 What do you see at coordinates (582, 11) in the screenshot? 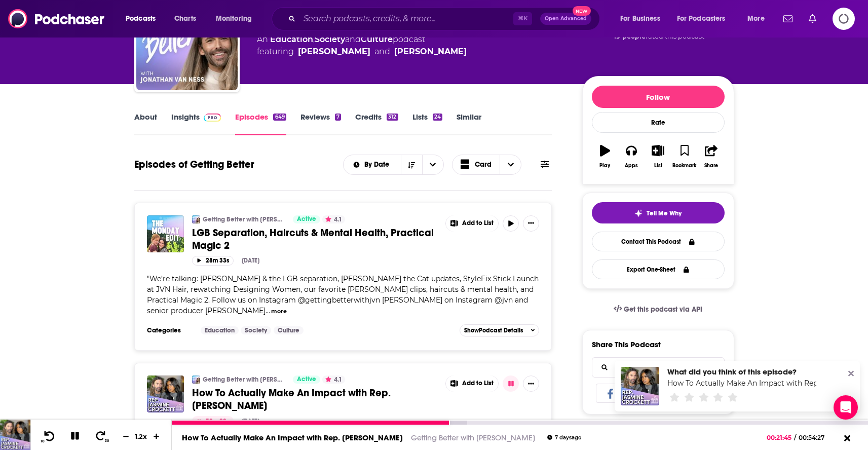
I see `span: New` at bounding box center [582, 11].